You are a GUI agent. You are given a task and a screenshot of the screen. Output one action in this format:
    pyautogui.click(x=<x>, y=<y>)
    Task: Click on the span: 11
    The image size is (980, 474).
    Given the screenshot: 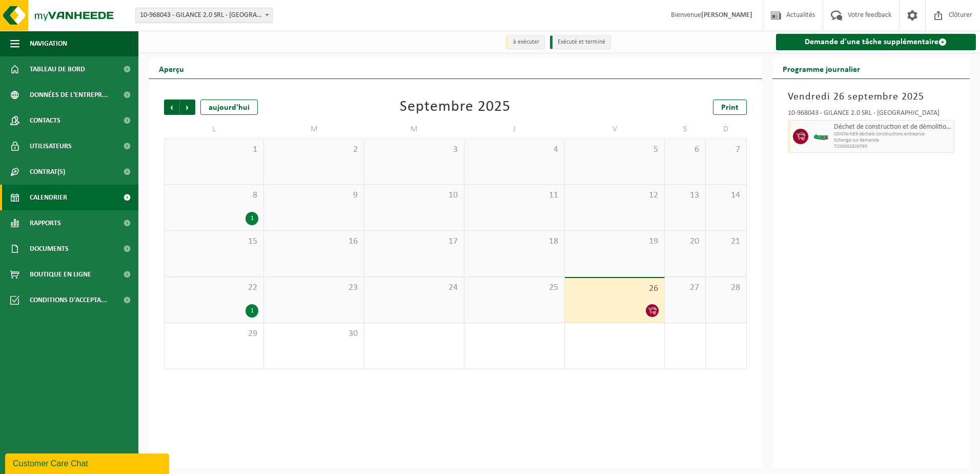 What is the action you would take?
    pyautogui.click(x=514, y=195)
    